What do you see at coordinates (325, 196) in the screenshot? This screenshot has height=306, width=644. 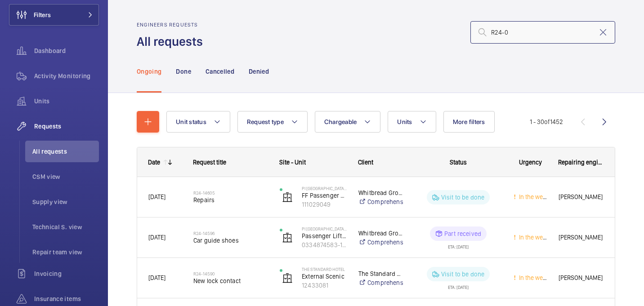 I see `p: FF Passenger Lift Right Hand Firefighting` at bounding box center [325, 196].